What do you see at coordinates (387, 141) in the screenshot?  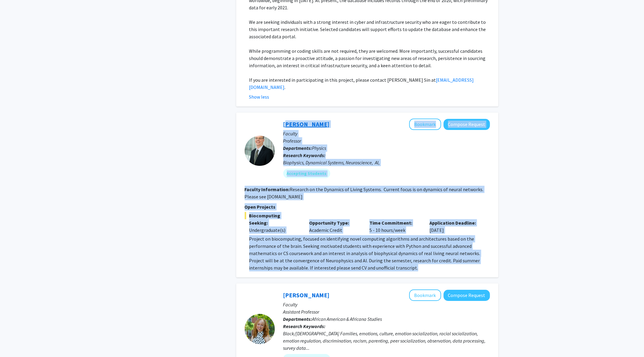 I see `p: Professor` at bounding box center [387, 141].